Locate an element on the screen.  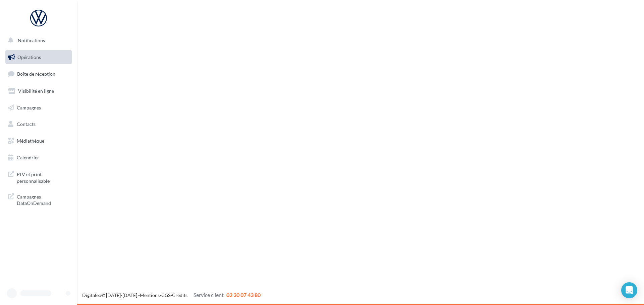
a: Campagnes is located at coordinates (38, 108).